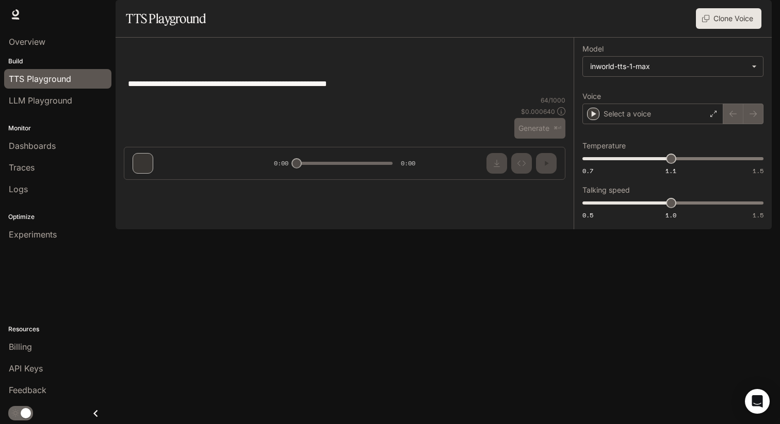 The height and width of the screenshot is (424, 780). I want to click on button: Clone Voice, so click(728, 19).